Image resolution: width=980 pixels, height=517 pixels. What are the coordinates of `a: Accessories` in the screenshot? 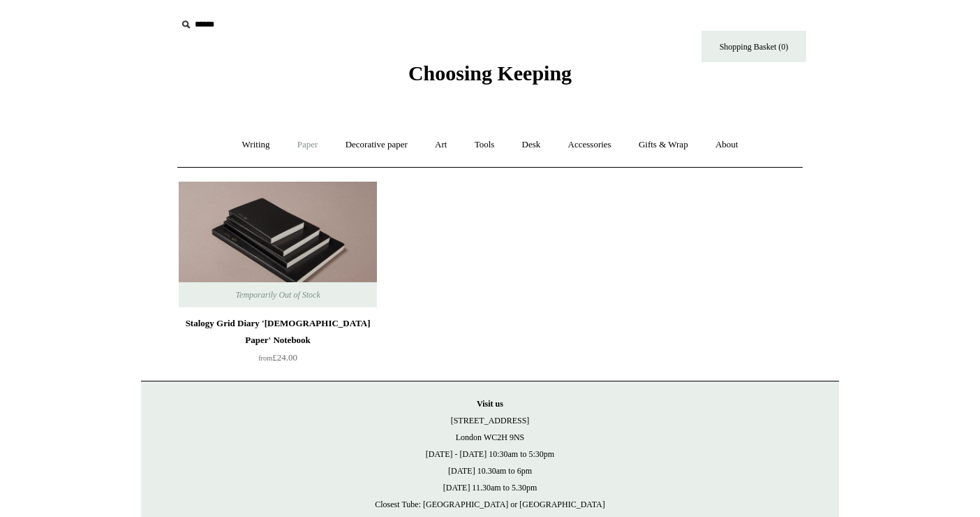 It's located at (589, 145).